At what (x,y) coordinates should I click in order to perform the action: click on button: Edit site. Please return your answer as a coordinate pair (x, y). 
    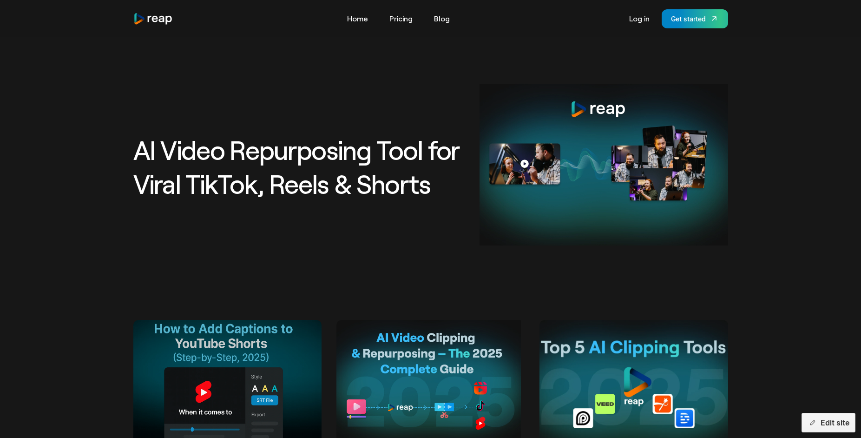
    Looking at the image, I should click on (828, 422).